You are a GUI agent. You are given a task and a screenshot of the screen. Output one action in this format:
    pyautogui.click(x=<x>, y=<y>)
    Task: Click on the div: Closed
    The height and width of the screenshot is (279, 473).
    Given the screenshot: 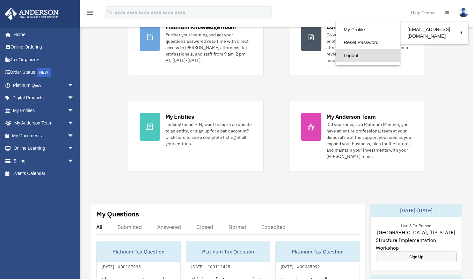 What is the action you would take?
    pyautogui.click(x=205, y=227)
    